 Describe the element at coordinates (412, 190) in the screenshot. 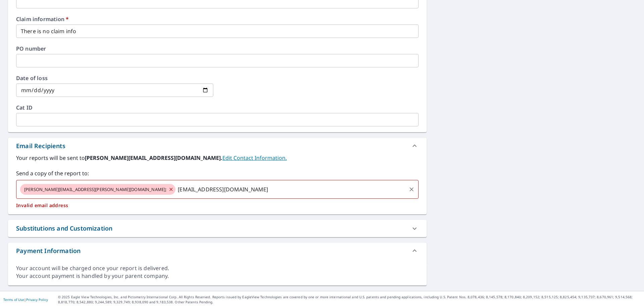

I see `button: Clear` at that location.